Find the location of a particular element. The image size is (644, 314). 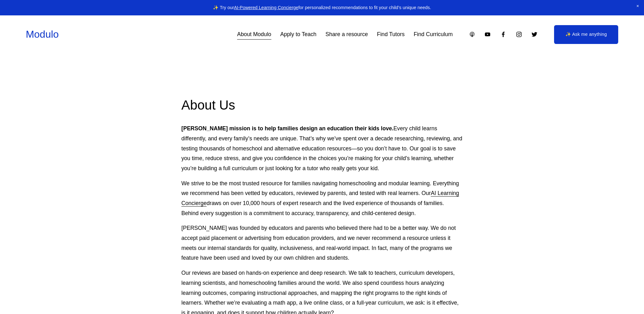

h2: About Us is located at coordinates (322, 105).